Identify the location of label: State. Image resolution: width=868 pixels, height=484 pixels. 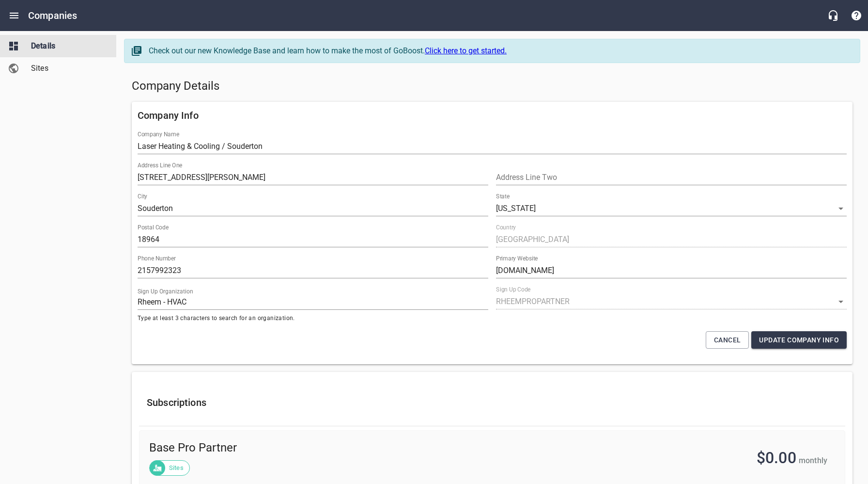
(503, 196).